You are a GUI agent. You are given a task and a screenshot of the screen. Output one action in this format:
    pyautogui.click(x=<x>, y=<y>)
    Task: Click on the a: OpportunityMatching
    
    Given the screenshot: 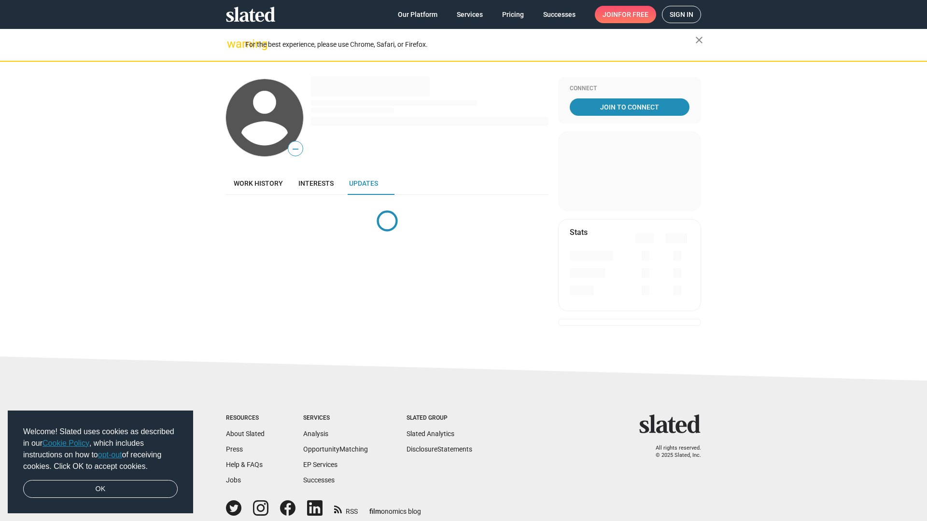 What is the action you would take?
    pyautogui.click(x=336, y=450)
    